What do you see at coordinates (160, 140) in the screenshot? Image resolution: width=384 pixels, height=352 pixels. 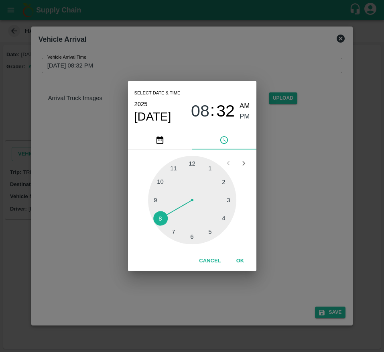 I see `button: pick date` at bounding box center [160, 140].